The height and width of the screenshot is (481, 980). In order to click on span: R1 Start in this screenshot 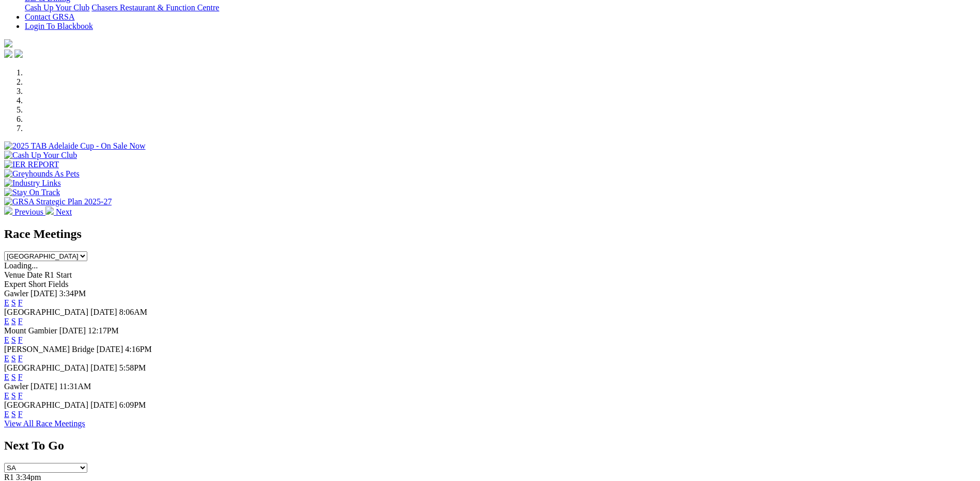, I will do `click(58, 275)`.